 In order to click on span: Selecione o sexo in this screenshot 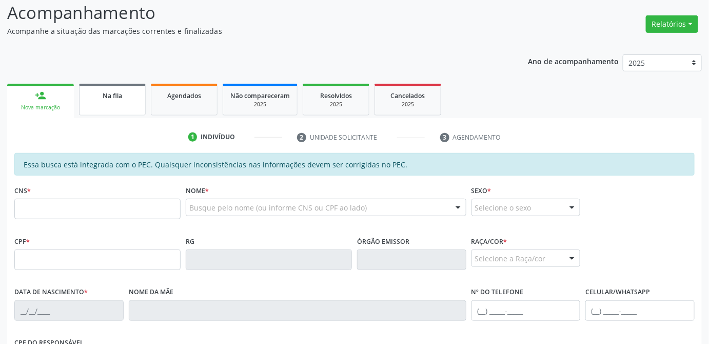, I will do `click(504, 207)`.